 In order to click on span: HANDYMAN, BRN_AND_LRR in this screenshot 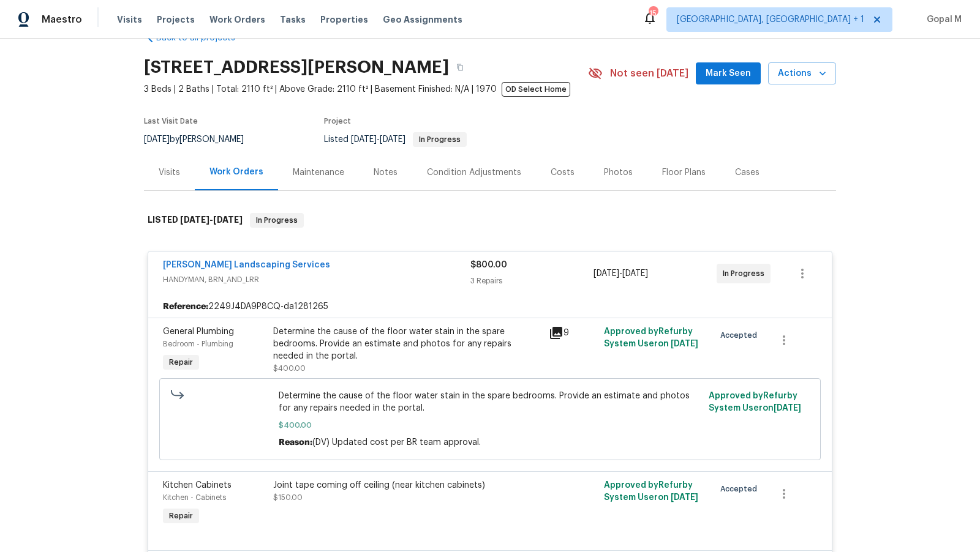, I will do `click(316, 280)`.